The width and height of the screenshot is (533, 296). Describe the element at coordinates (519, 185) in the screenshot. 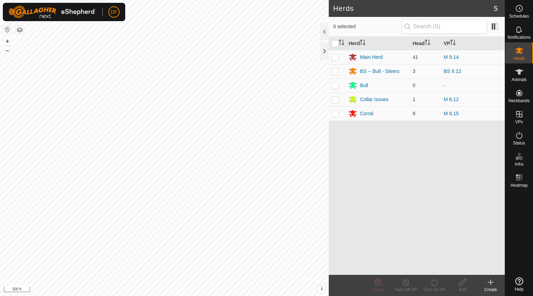

I see `span: Heatmap` at that location.